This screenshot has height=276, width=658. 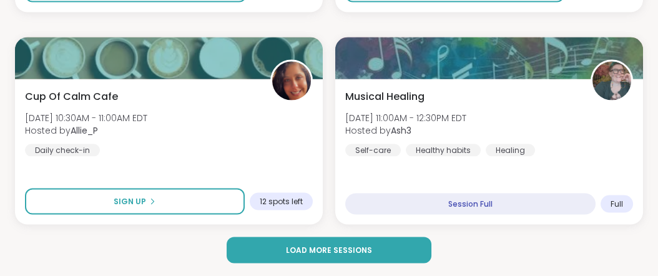 I want to click on span: Sign Up, so click(x=130, y=202).